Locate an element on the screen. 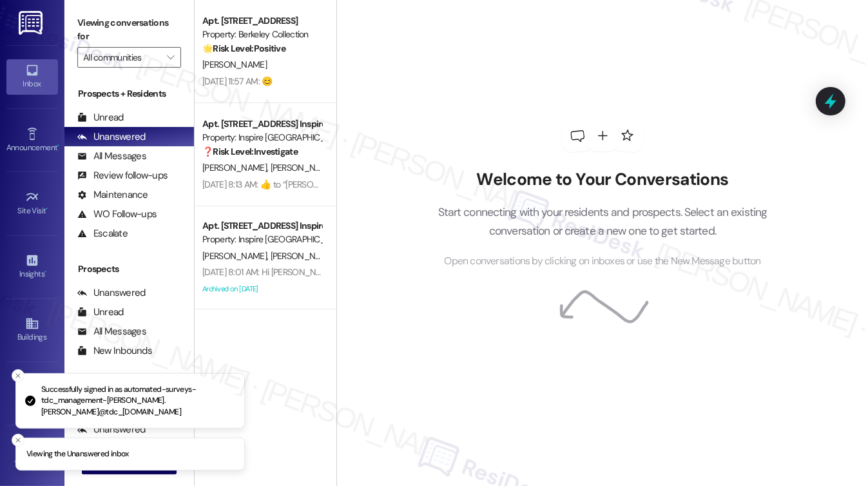 The height and width of the screenshot is (486, 868). a: Templates • is located at coordinates (32, 457).